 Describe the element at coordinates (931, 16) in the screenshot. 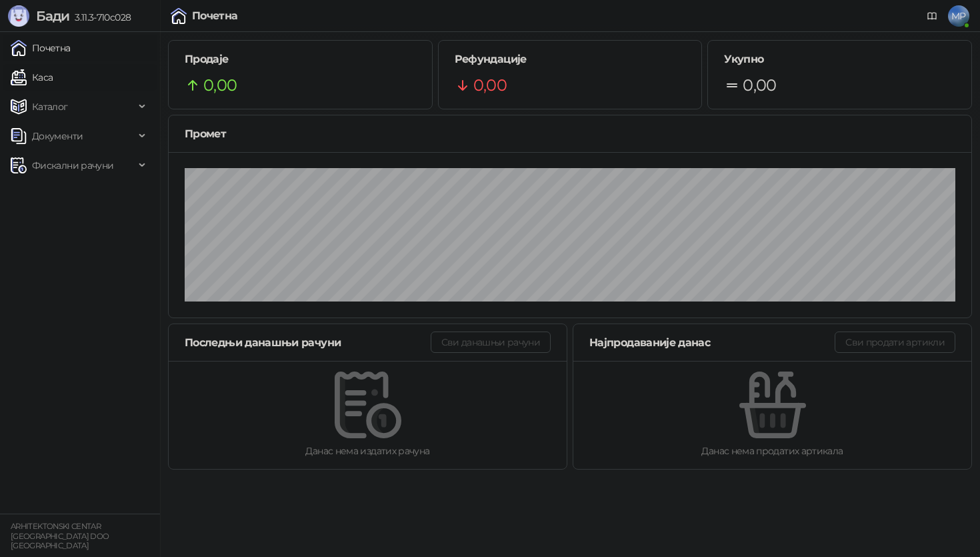

I see `a: Документација` at that location.